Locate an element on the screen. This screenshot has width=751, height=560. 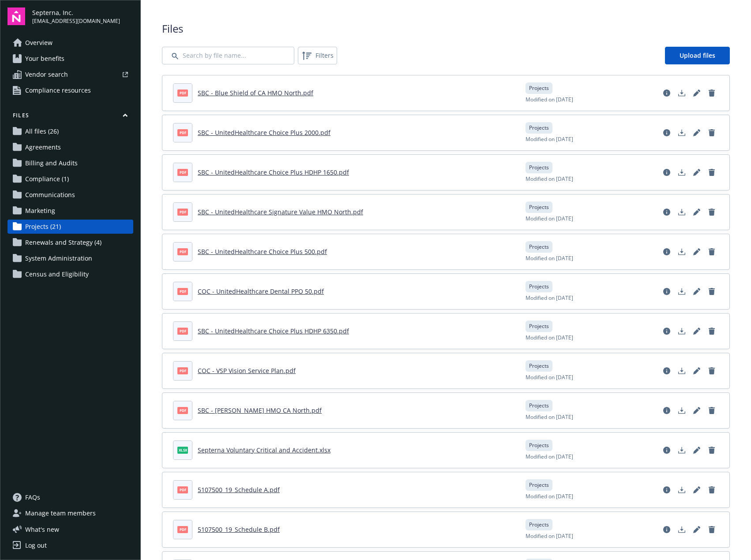
span: Your benefits is located at coordinates (44, 59).